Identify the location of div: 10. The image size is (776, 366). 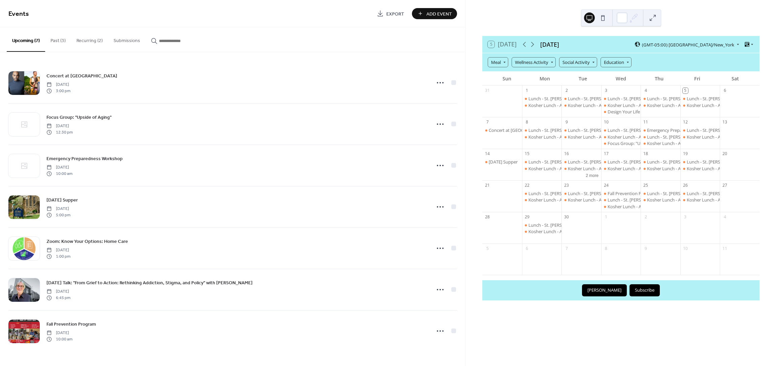
(606, 122).